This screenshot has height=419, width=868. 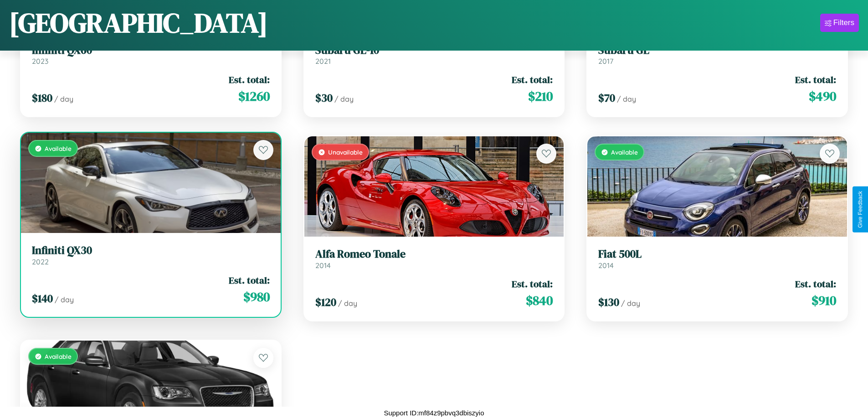 What do you see at coordinates (434, 412) in the screenshot?
I see `p: Support ID: mf84z9pbvq3dbiszyio` at bounding box center [434, 412].